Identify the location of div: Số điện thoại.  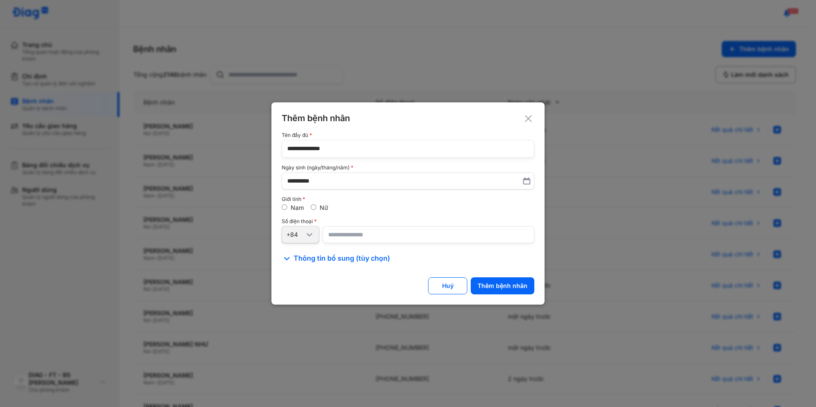
(408, 221).